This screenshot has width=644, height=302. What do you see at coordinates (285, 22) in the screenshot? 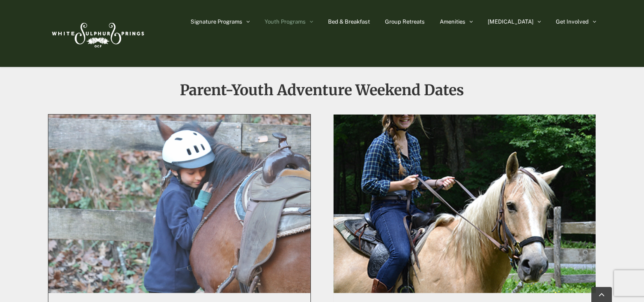
I see `span: Youth Programs` at bounding box center [285, 22].